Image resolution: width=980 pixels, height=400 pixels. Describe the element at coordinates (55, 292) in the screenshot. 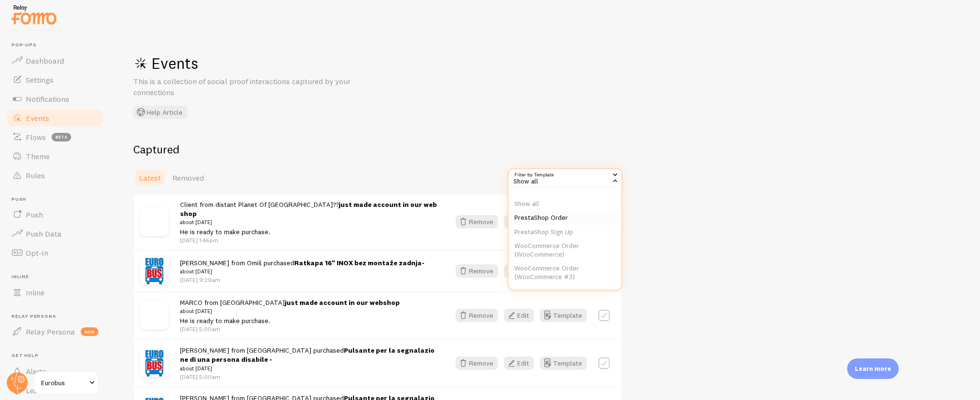

I see `a: Inline` at that location.